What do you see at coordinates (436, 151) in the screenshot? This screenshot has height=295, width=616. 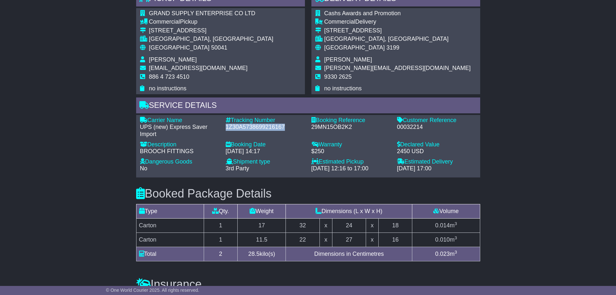 I see `div: 2450 USD` at bounding box center [436, 151].